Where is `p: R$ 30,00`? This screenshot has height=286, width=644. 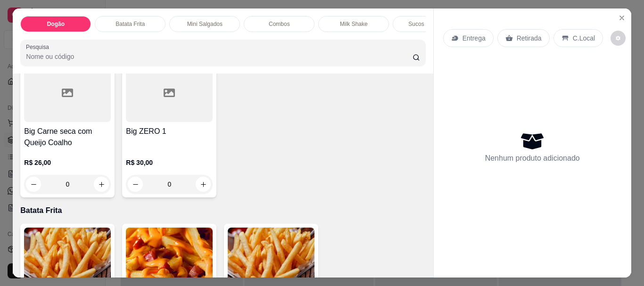 p: R$ 30,00 is located at coordinates (169, 163).